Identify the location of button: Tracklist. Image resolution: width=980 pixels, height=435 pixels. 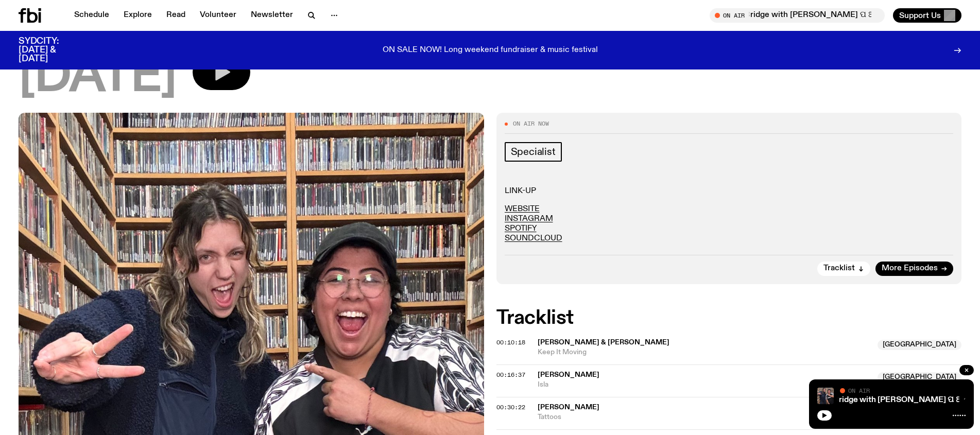
(844, 268).